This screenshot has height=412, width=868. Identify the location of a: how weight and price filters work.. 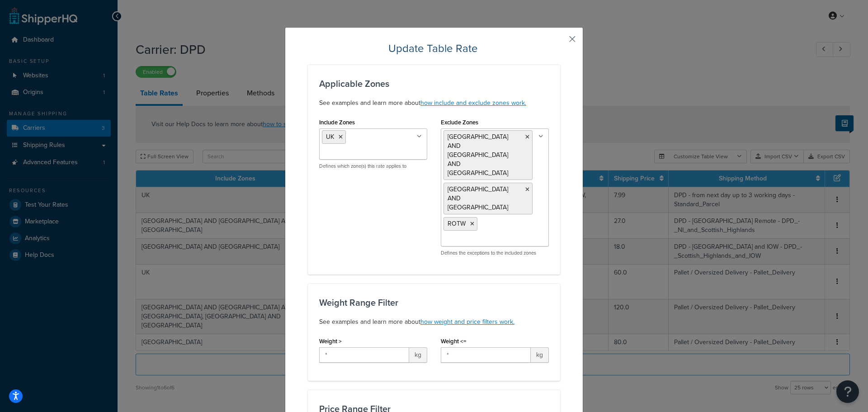
(468, 321).